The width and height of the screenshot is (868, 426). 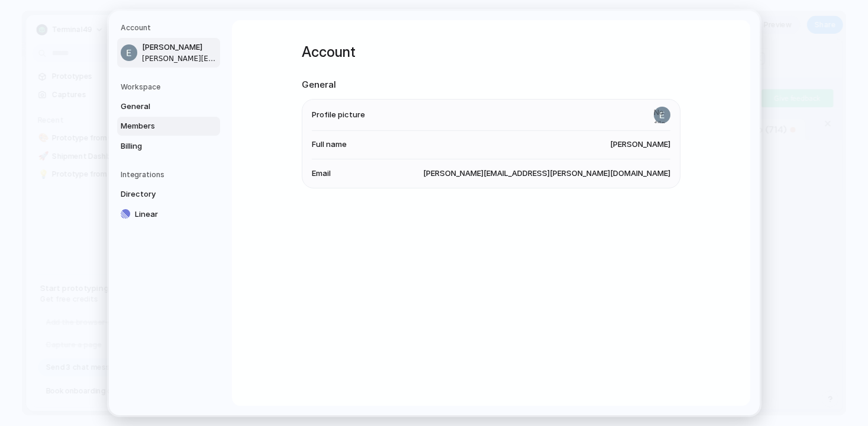 I want to click on span: Help, so click(x=41, y=305).